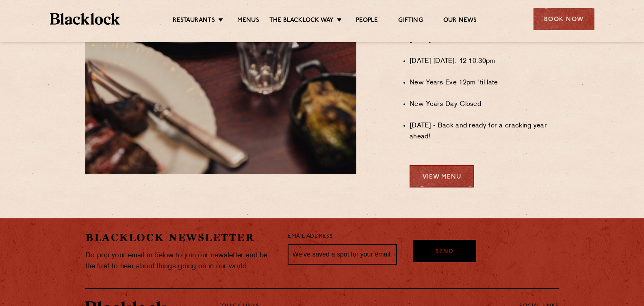  I want to click on a: Restaurants, so click(194, 21).